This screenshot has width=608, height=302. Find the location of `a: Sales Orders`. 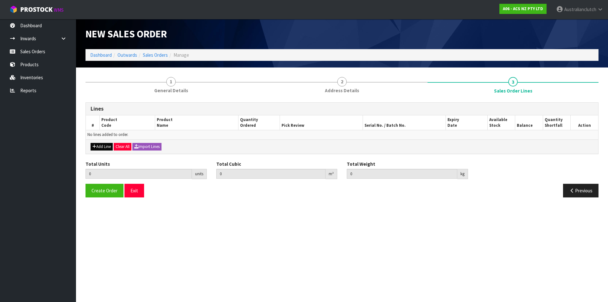

a: Sales Orders is located at coordinates (155, 55).